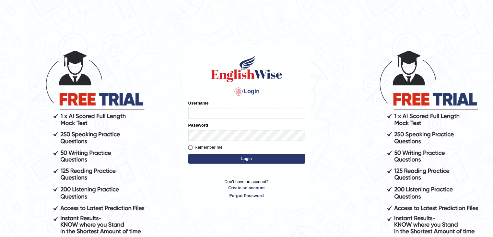  Describe the element at coordinates (198, 103) in the screenshot. I see `label: Username` at that location.